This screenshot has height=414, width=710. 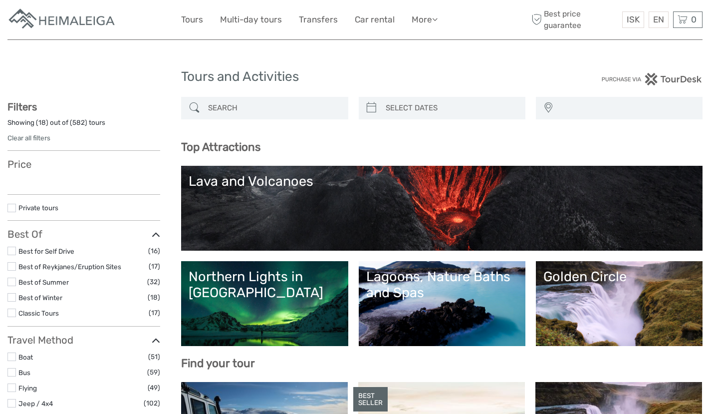 What do you see at coordinates (633, 19) in the screenshot?
I see `span: ISK` at bounding box center [633, 19].